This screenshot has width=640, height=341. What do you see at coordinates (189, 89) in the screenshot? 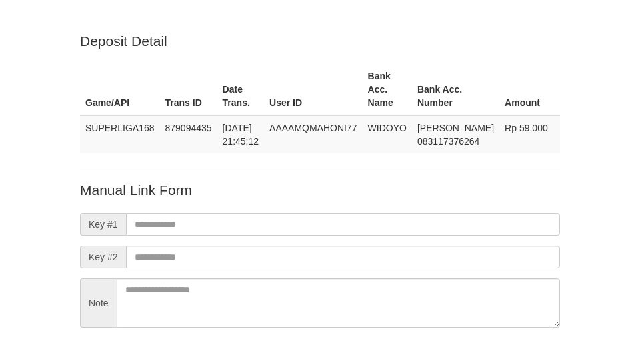
I see `th: Trans ID` at bounding box center [189, 89].